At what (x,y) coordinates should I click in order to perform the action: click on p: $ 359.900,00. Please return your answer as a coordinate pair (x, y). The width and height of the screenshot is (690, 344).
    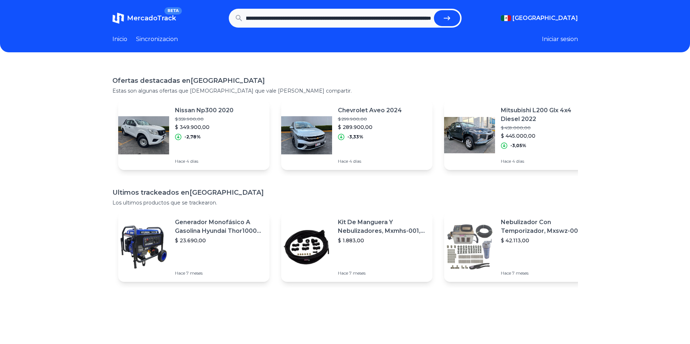
    Looking at the image, I should click on (204, 119).